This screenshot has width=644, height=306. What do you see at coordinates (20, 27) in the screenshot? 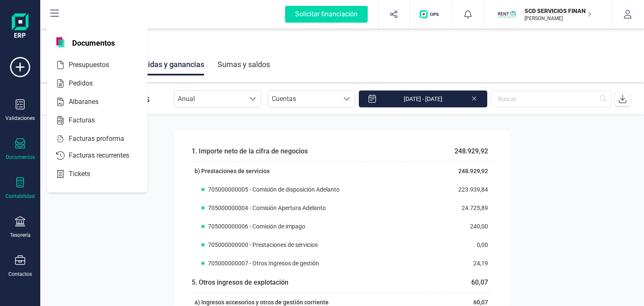
I see `img: Logo Finanedi` at bounding box center [20, 27].